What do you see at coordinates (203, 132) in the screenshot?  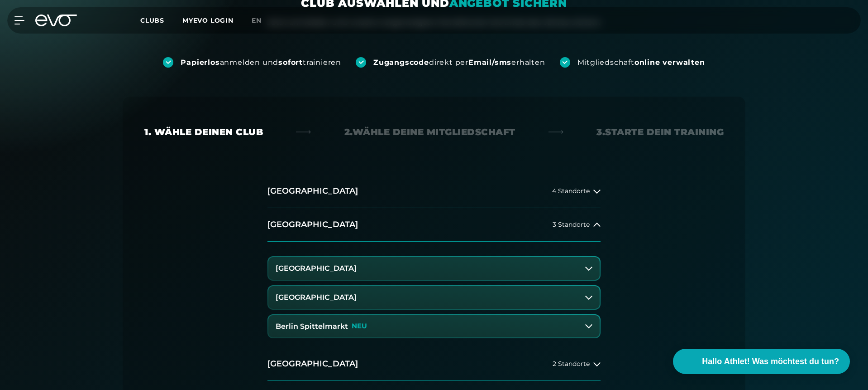 I see `div: 1. Wähle deinen Club` at bounding box center [203, 132].